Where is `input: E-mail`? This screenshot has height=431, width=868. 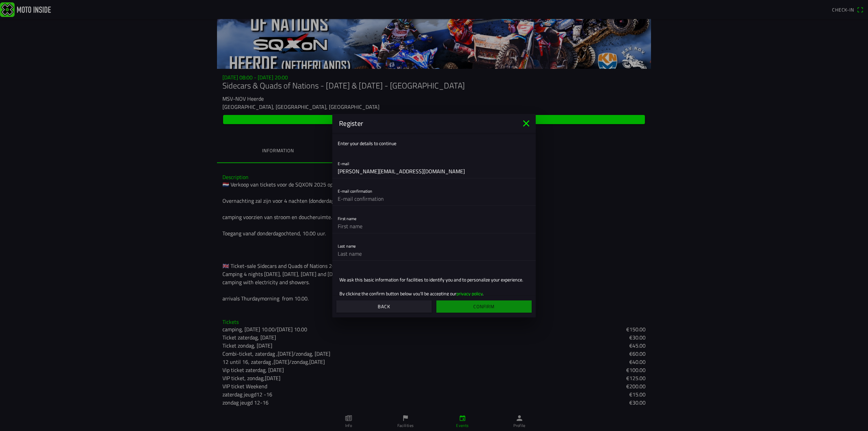 input: E-mail is located at coordinates (434, 171).